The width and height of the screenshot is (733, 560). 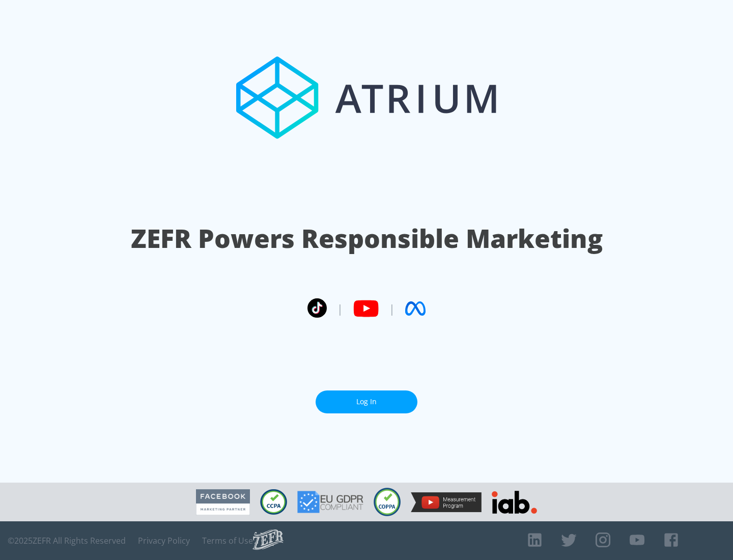 What do you see at coordinates (164, 541) in the screenshot?
I see `a: Privacy Policy` at bounding box center [164, 541].